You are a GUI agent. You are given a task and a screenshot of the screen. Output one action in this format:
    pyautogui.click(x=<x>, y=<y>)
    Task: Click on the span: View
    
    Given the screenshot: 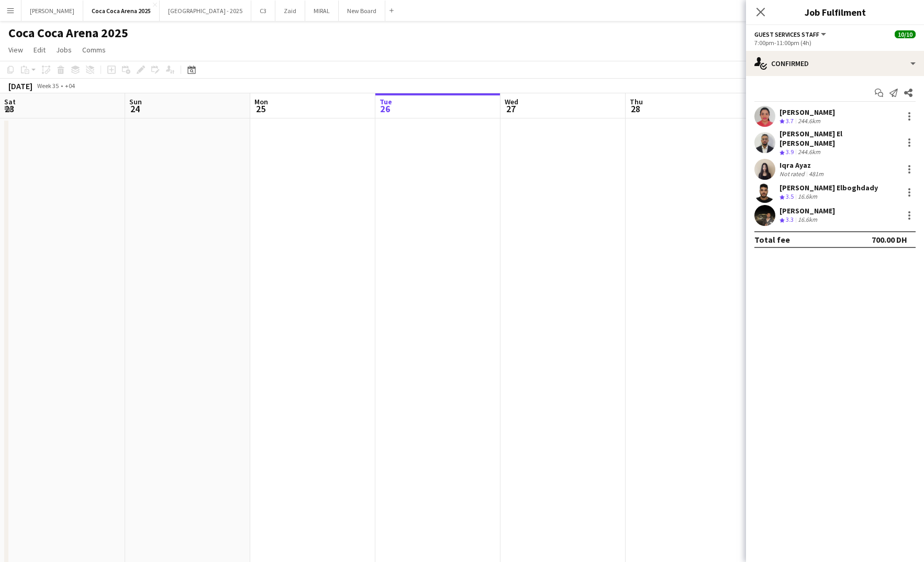 What is the action you would take?
    pyautogui.click(x=15, y=50)
    